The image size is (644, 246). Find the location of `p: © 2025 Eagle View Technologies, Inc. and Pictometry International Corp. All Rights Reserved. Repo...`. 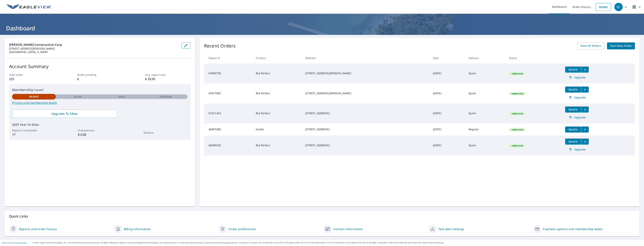

p: © 2025 Eagle View Technologies, Inc. and Pictometry International Corp. All Rights Reserved. Repo... is located at coordinates (338, 243).